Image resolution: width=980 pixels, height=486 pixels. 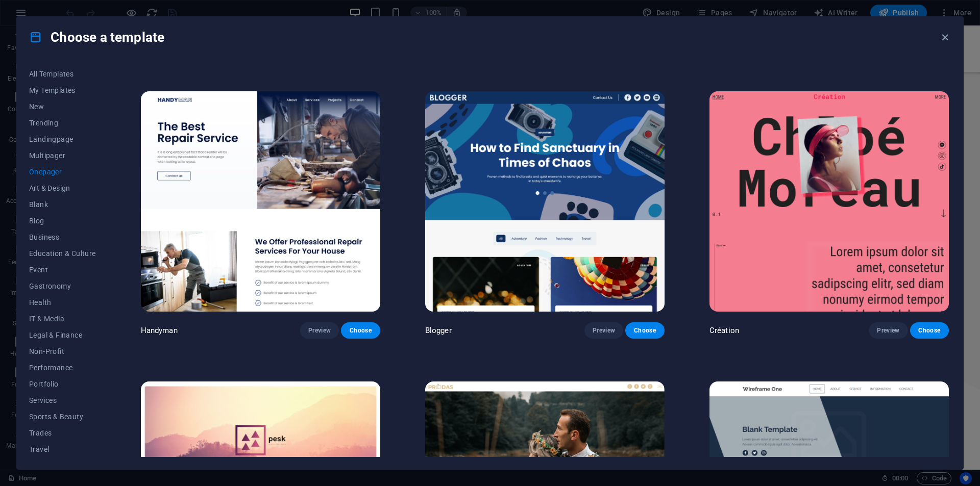 What do you see at coordinates (62, 123) in the screenshot?
I see `span: Trending` at bounding box center [62, 123].